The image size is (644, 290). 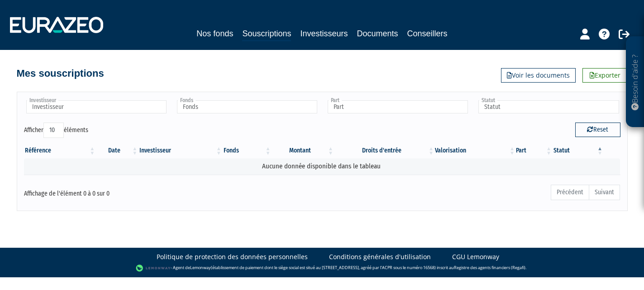 What do you see at coordinates (153, 268) in the screenshot?
I see `img: logo-lemonway.png` at bounding box center [153, 268].